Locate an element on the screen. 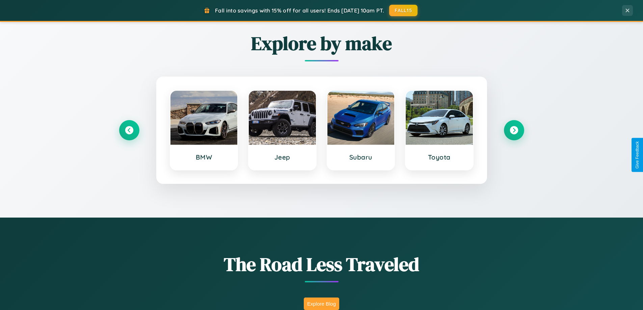  h1: The Road Less Traveled is located at coordinates (322, 264).